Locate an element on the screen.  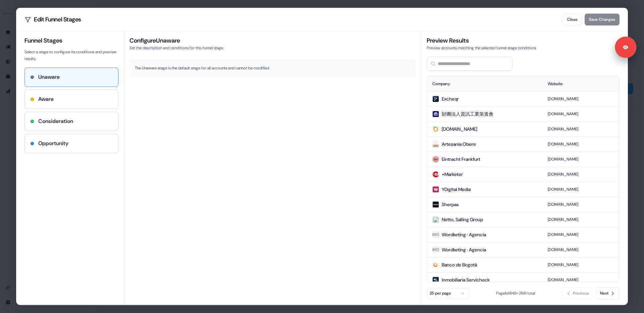
h4: Aware is located at coordinates (46, 99).